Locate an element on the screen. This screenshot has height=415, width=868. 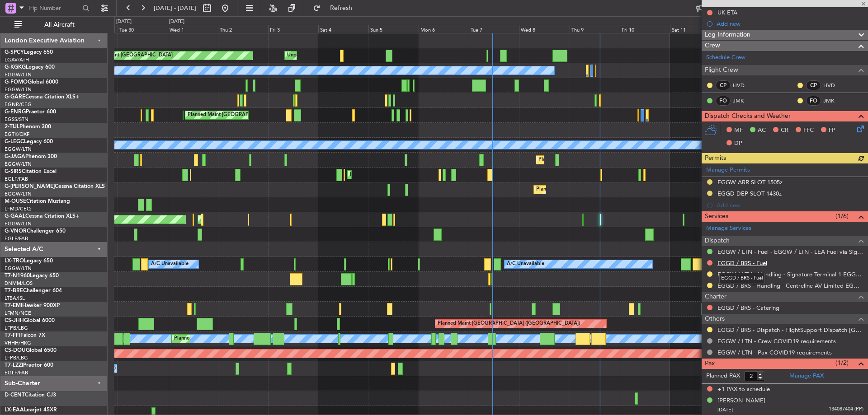
span: G-JAGA is located at coordinates (15, 157).